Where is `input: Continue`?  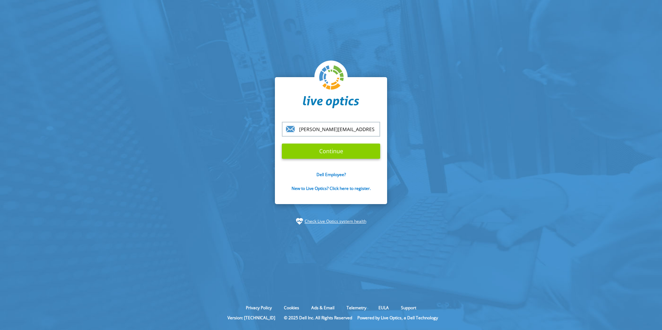 input: Continue is located at coordinates (331, 151).